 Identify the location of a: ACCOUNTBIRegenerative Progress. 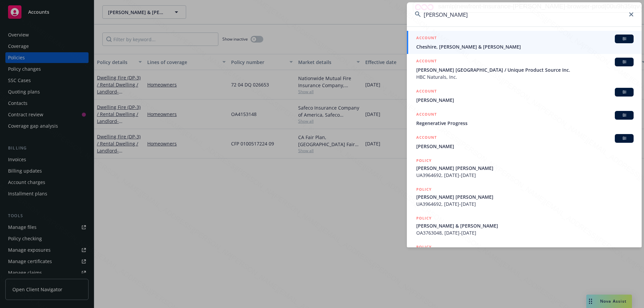
(524, 119).